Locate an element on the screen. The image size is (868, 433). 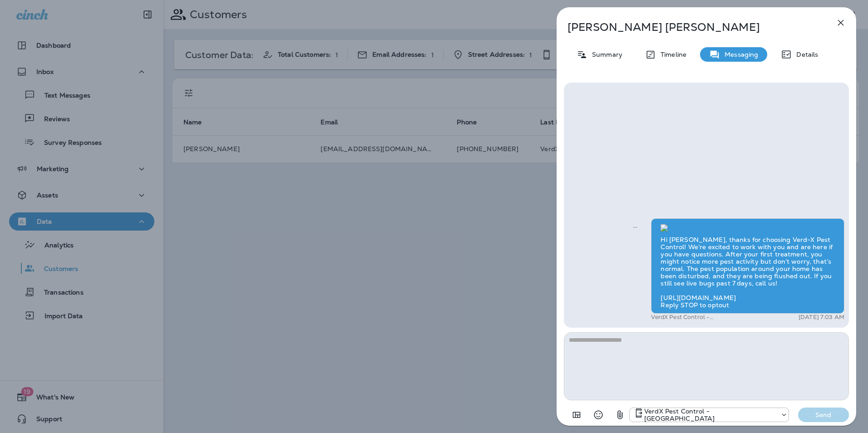
img: twilio-download is located at coordinates (664, 228).